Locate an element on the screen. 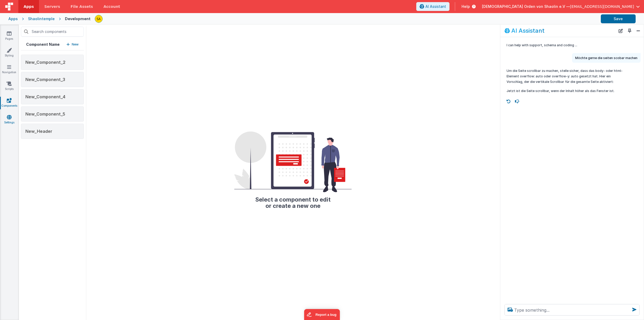 The height and width of the screenshot is (320, 644). button: Toggle Pin is located at coordinates (630, 31).